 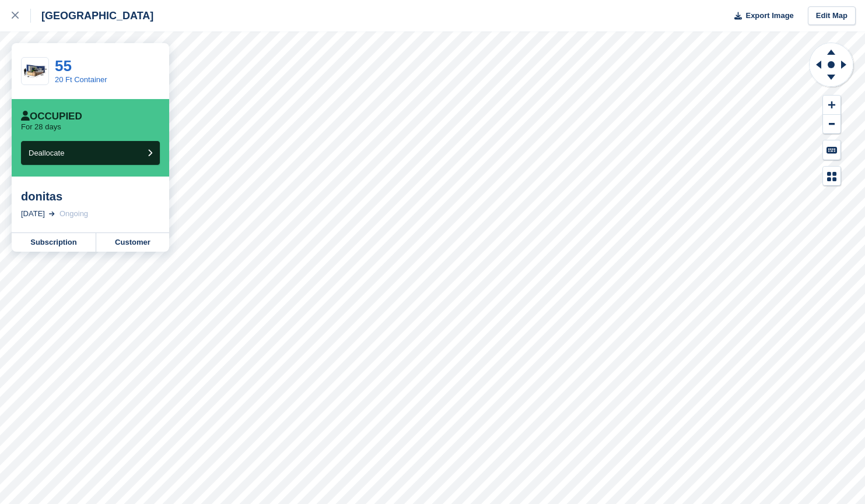 I want to click on button: Deallocate, so click(x=90, y=152).